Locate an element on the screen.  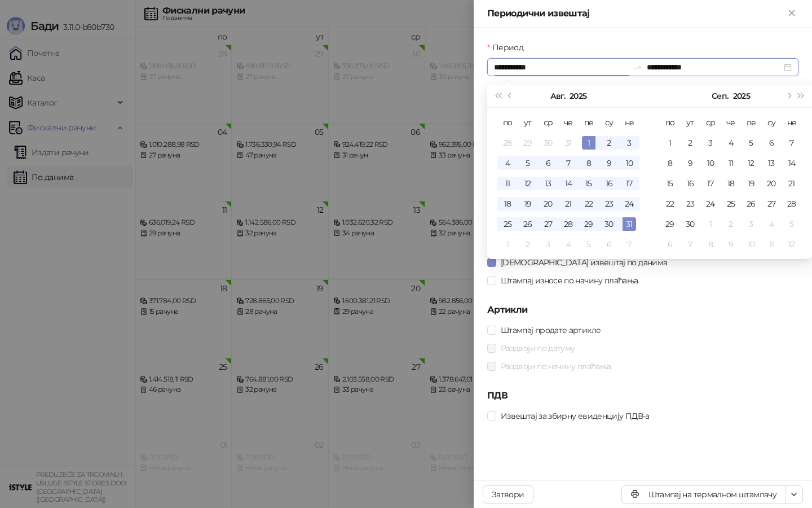
td: 2025-08-31 is located at coordinates (630, 224).